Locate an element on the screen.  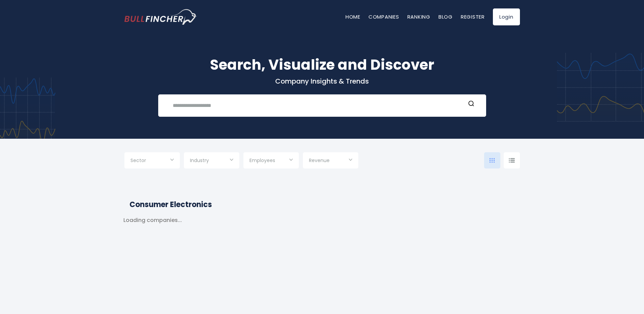
a: Home is located at coordinates (353, 17).